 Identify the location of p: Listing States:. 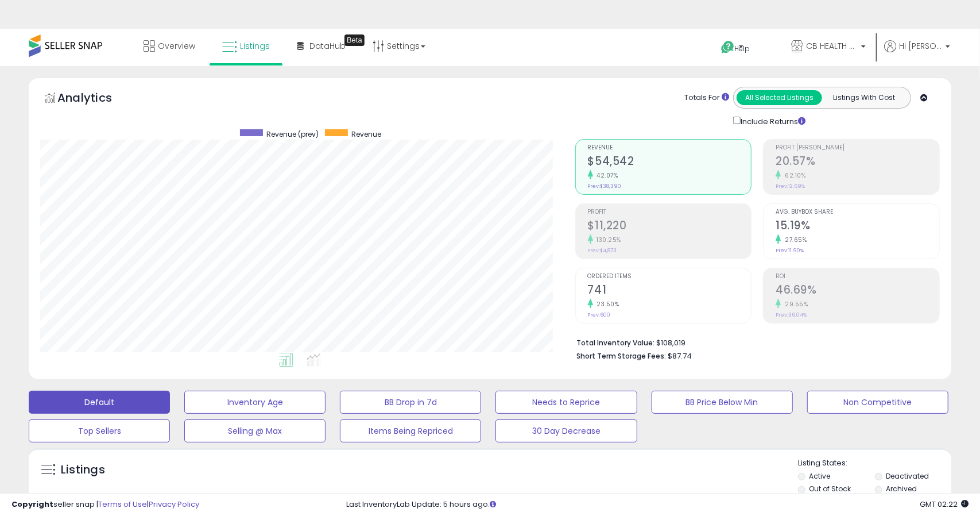
(874, 463).